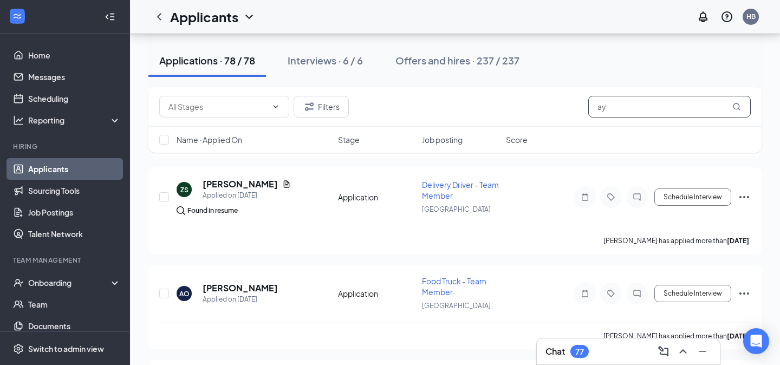 Image resolution: width=780 pixels, height=365 pixels. Describe the element at coordinates (110, 17) in the screenshot. I see `svg: Collapse` at that location.